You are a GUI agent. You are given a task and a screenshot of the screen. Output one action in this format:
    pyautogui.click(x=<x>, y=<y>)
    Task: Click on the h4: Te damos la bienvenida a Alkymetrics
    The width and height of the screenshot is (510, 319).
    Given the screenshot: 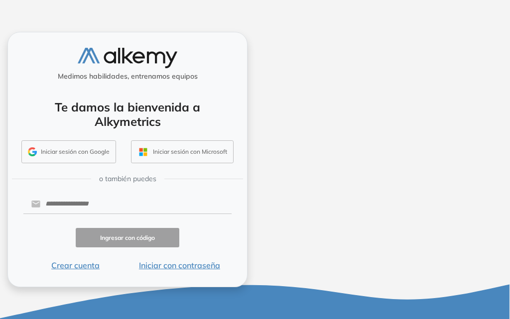 What is the action you would take?
    pyautogui.click(x=127, y=115)
    